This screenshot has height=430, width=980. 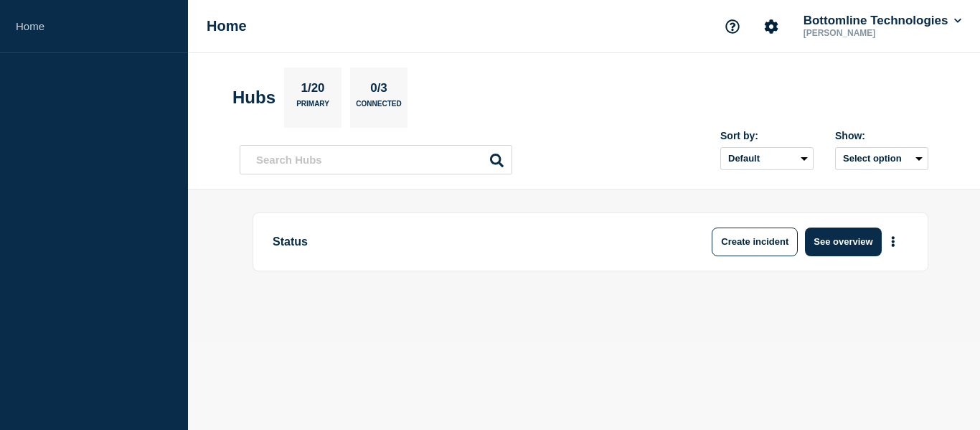 What do you see at coordinates (767, 135) in the screenshot?
I see `div: Sort by:` at bounding box center [767, 135].